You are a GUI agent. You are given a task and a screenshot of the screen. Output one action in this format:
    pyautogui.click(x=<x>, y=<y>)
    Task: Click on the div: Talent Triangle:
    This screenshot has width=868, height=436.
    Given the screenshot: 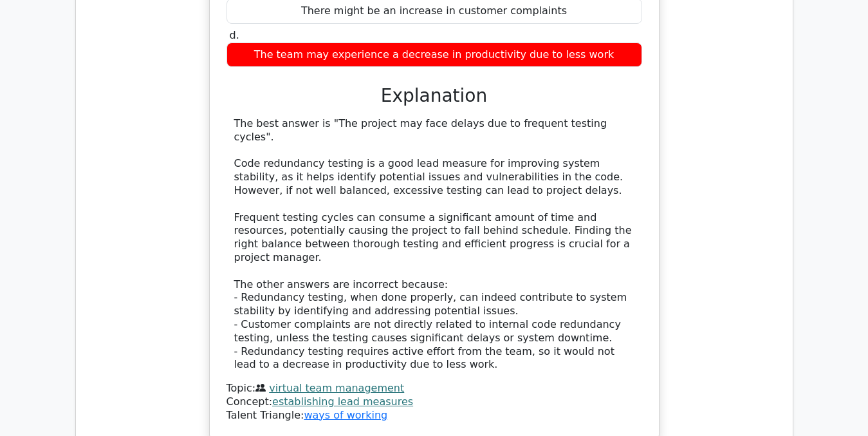 What is the action you would take?
    pyautogui.click(x=435, y=401)
    